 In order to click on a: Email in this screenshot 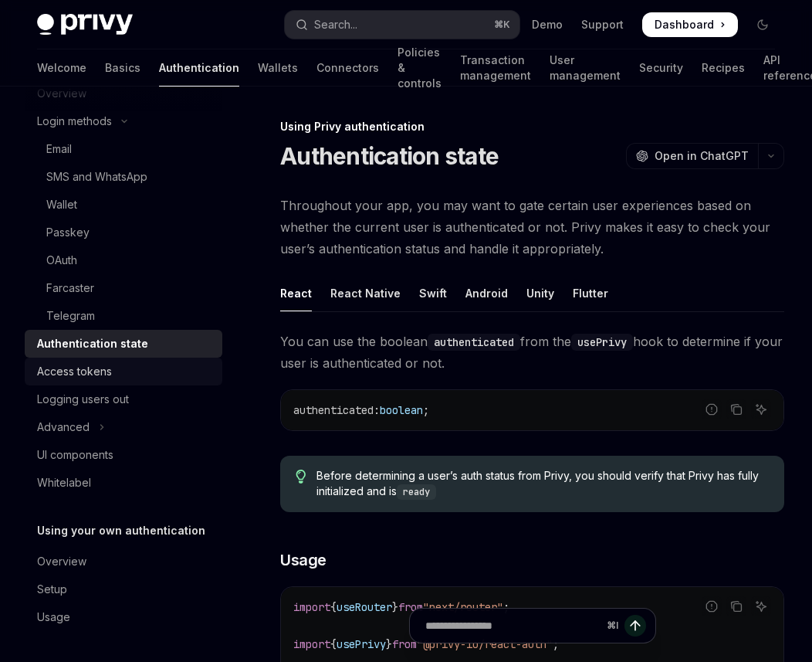, I will do `click(123, 149)`.